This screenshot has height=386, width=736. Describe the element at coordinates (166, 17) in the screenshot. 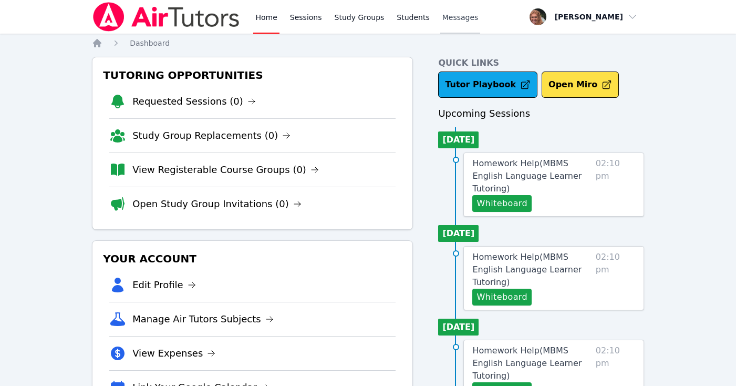

I see `img: Air Tutors` at that location.